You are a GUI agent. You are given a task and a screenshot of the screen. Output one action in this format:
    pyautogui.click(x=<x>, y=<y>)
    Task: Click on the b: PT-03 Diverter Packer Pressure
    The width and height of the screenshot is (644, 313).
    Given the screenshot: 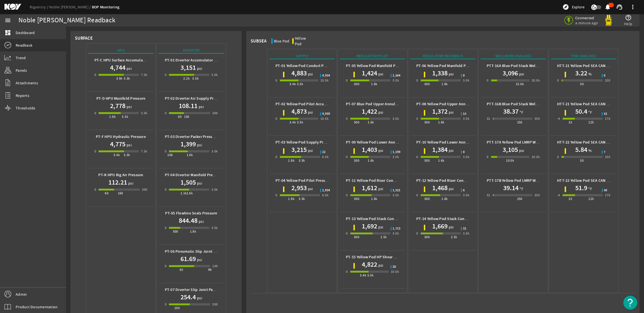 What is the action you would take?
    pyautogui.click(x=191, y=137)
    